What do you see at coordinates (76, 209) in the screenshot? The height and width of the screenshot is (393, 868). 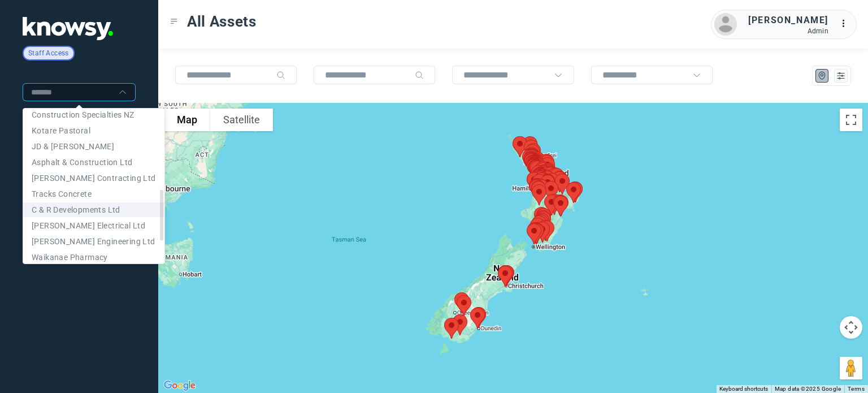 I see `span: C & R Developments Ltd` at bounding box center [76, 209].